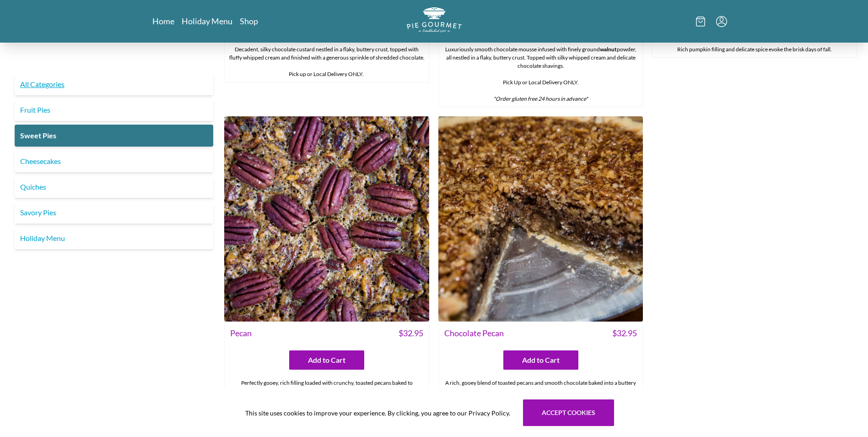  I want to click on em: *Order gluten free 24 hours in advance*, so click(540, 99).